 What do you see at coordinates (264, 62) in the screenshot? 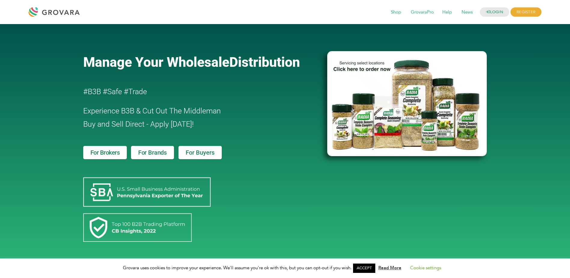
I see `span: Distribution` at bounding box center [264, 62].